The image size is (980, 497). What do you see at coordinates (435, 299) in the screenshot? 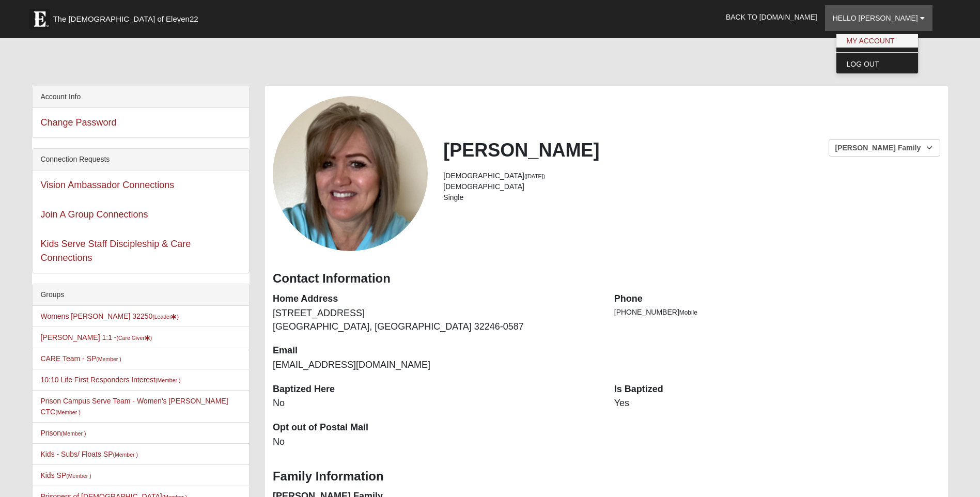
I see `dt: Home Address` at bounding box center [435, 299].